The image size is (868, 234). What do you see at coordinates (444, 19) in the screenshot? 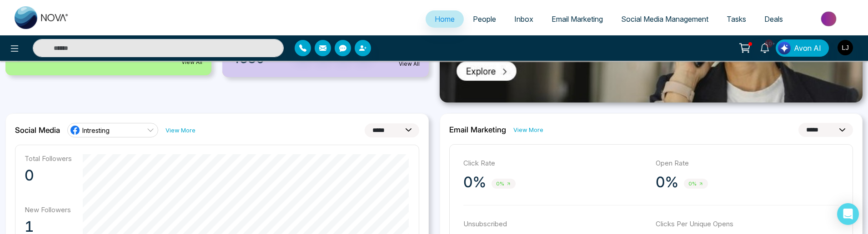
I see `span: Home` at bounding box center [444, 19].